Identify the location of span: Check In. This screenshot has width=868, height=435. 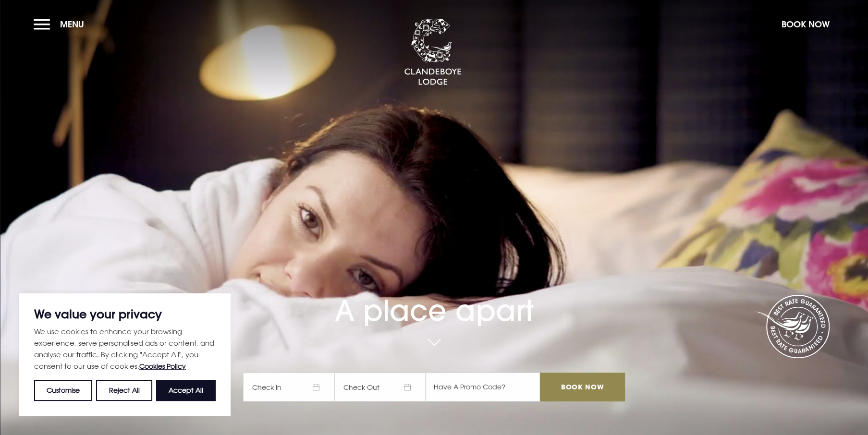
(289, 387).